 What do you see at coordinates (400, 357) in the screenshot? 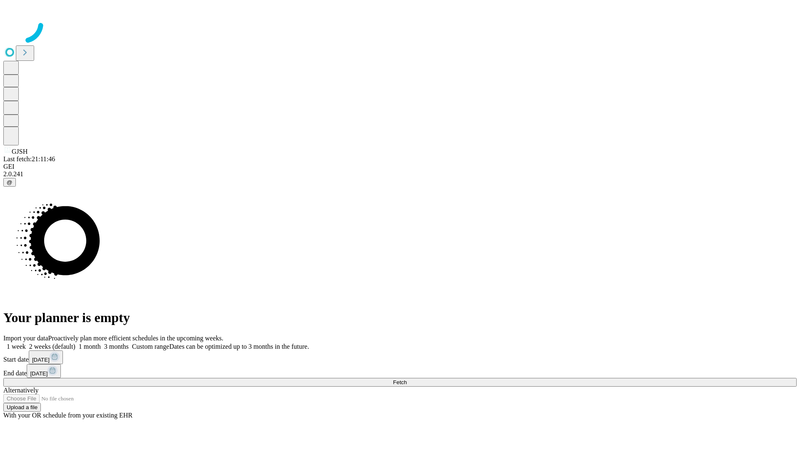
I see `div: Start date` at bounding box center [400, 357].